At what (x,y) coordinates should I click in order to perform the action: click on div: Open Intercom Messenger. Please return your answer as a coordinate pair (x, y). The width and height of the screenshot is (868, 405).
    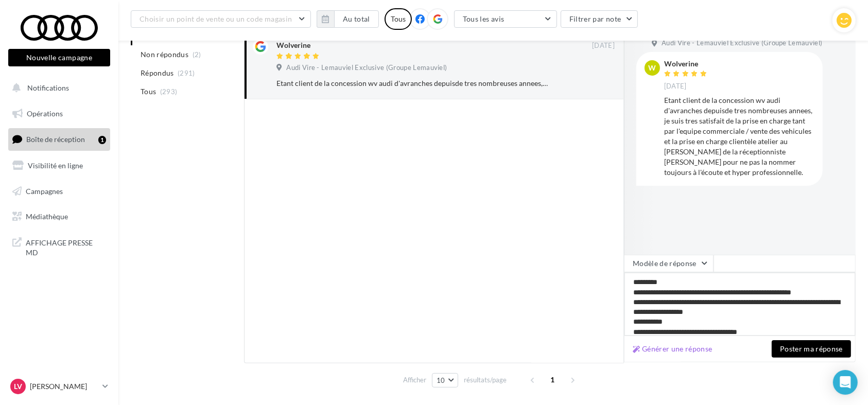
    Looking at the image, I should click on (846, 382).